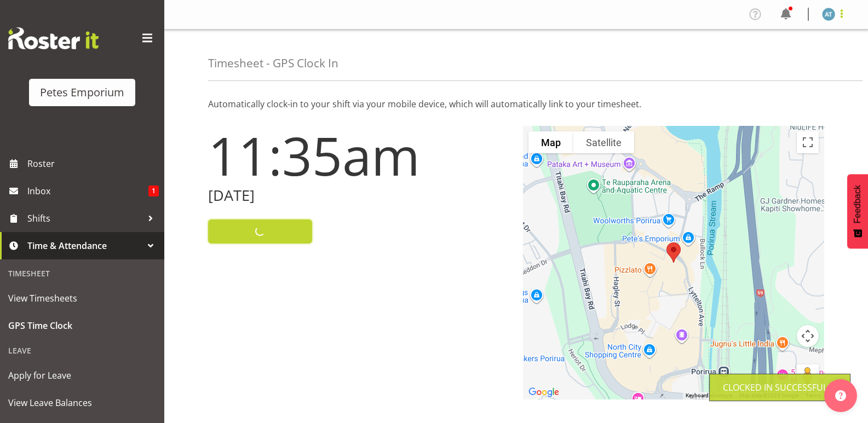  What do you see at coordinates (82, 298) in the screenshot?
I see `a: View Timesheets` at bounding box center [82, 298].